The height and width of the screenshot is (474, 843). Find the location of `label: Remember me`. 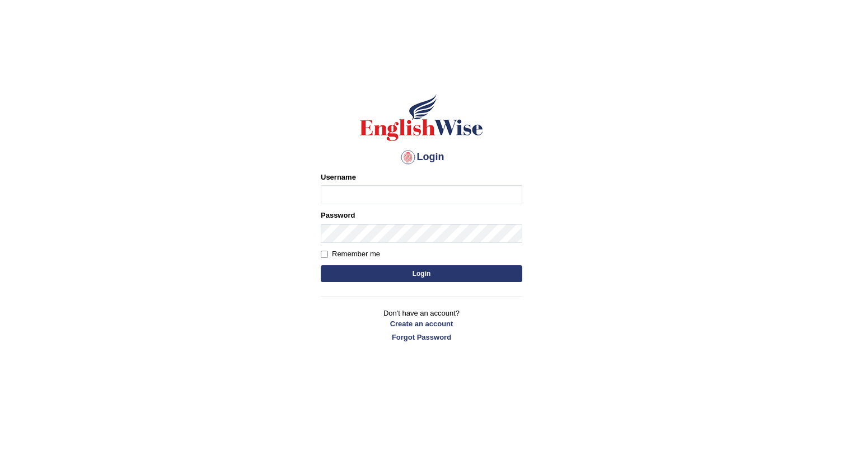

label: Remember me is located at coordinates (351, 254).